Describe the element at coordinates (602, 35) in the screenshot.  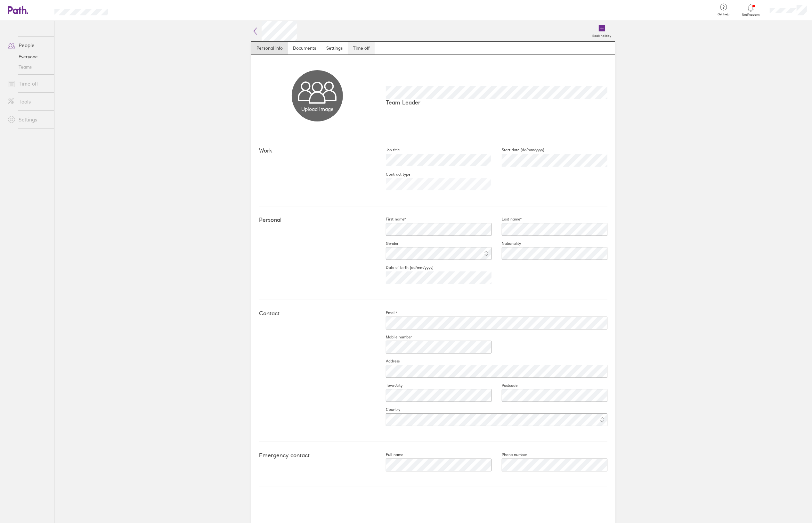
I see `label: Book holiday` at that location.